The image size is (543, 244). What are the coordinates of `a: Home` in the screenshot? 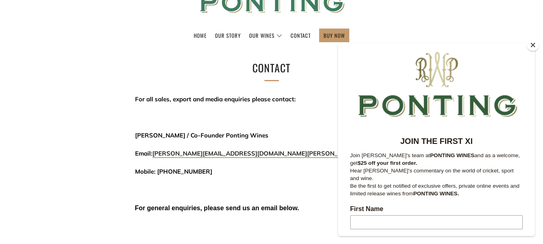 It's located at (200, 35).